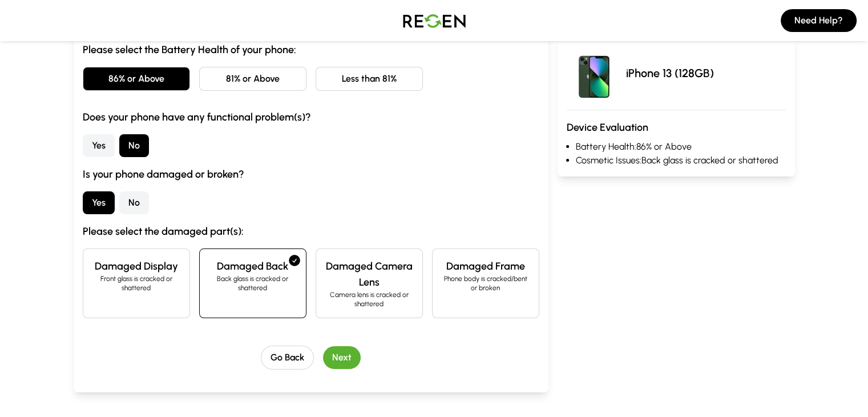  I want to click on h3: Please select the Battery Health of your phone:, so click(311, 50).